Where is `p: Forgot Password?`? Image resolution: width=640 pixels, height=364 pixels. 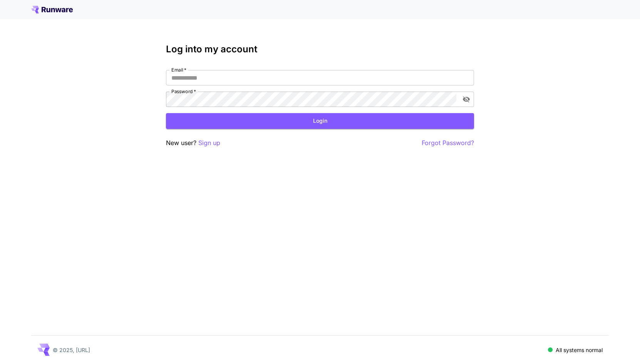 p: Forgot Password? is located at coordinates (448, 143).